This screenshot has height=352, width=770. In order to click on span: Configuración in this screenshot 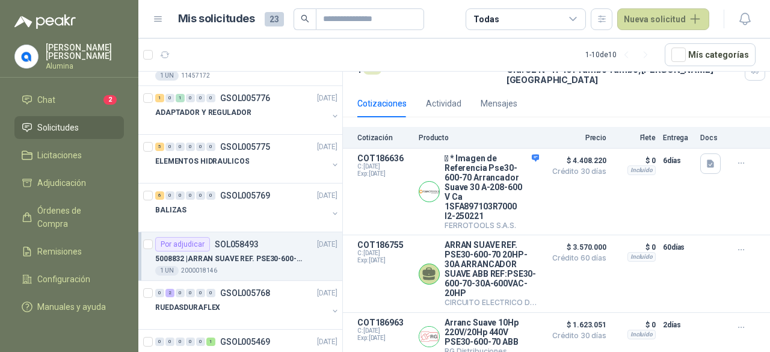, I will do `click(64, 279)`.